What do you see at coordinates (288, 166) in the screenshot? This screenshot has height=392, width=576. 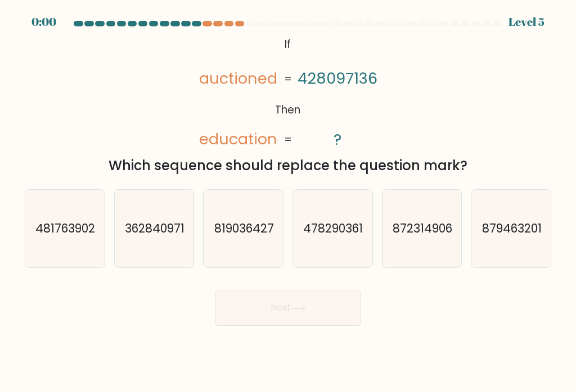 I see `div: Which sequence should replace the question mark?` at bounding box center [288, 166].